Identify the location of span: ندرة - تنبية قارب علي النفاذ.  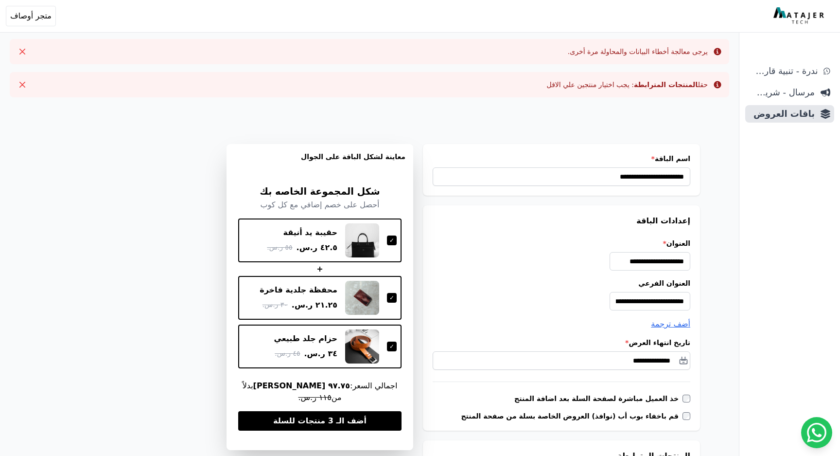
(783, 71).